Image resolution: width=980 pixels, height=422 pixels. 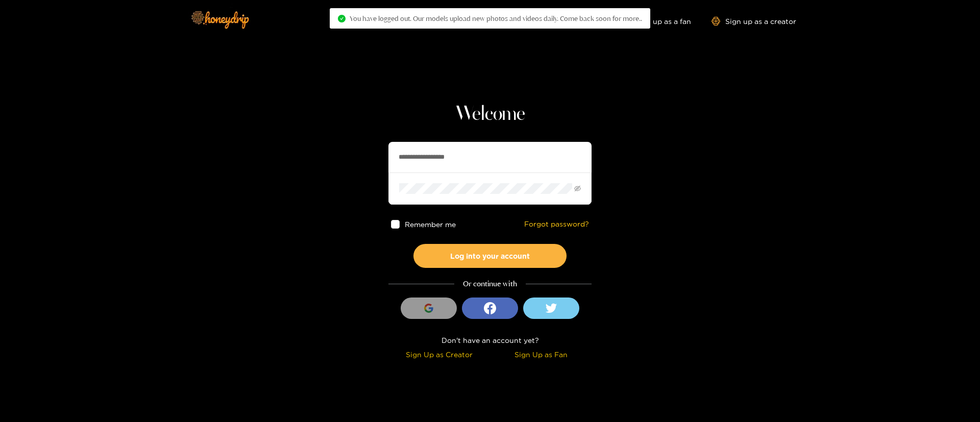 I want to click on div: Sign Up as Creator, so click(x=438, y=354).